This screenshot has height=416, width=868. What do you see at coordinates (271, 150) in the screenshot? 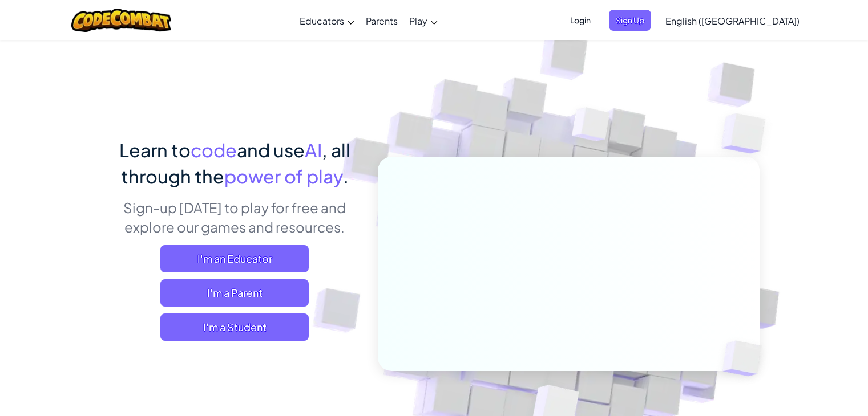
I see `span: and use` at bounding box center [271, 150].